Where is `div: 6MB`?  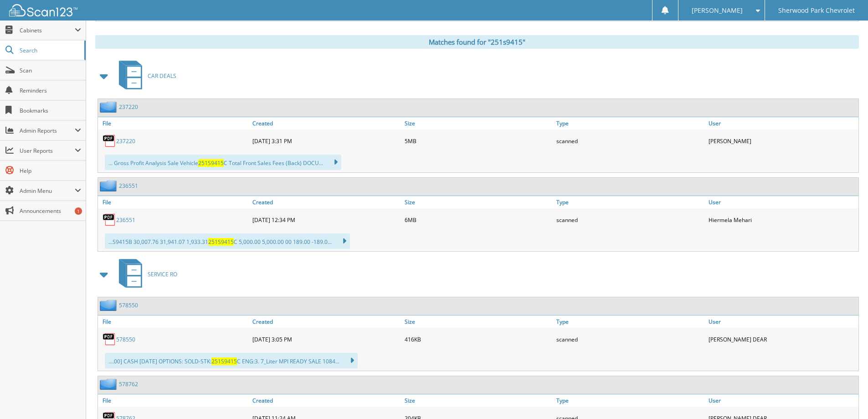 div: 6MB is located at coordinates (478, 220).